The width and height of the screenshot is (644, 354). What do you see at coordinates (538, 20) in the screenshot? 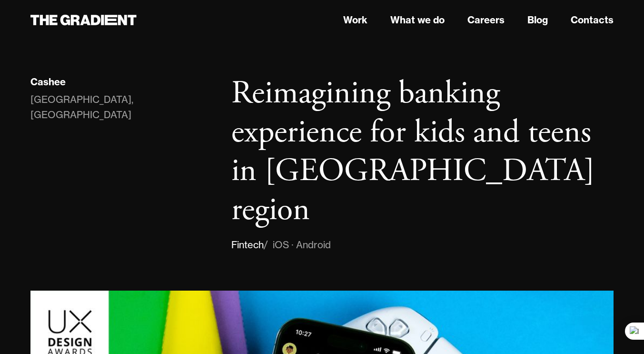
I see `a: Blog` at bounding box center [538, 20].